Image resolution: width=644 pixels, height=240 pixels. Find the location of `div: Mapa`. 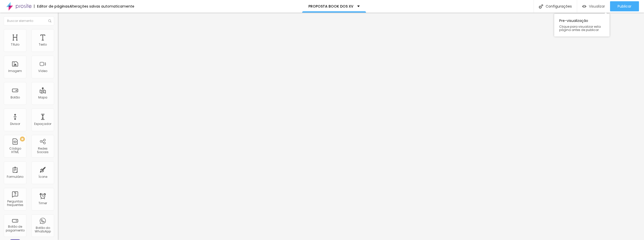

div: Mapa is located at coordinates (43, 98).